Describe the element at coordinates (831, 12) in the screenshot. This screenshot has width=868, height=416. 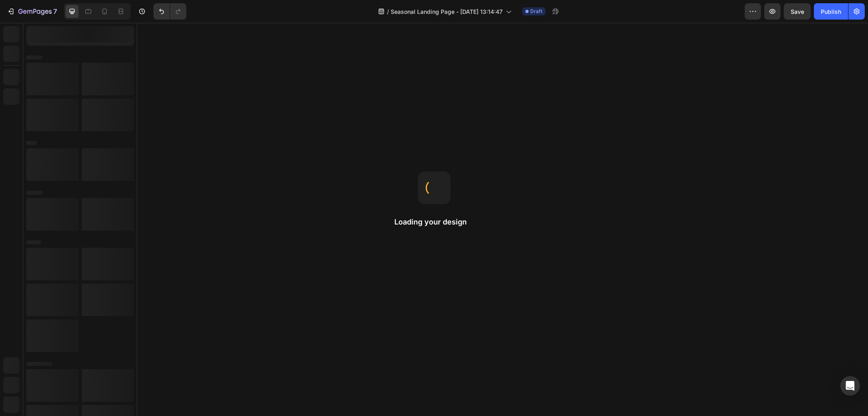
I see `button: Publish` at that location.